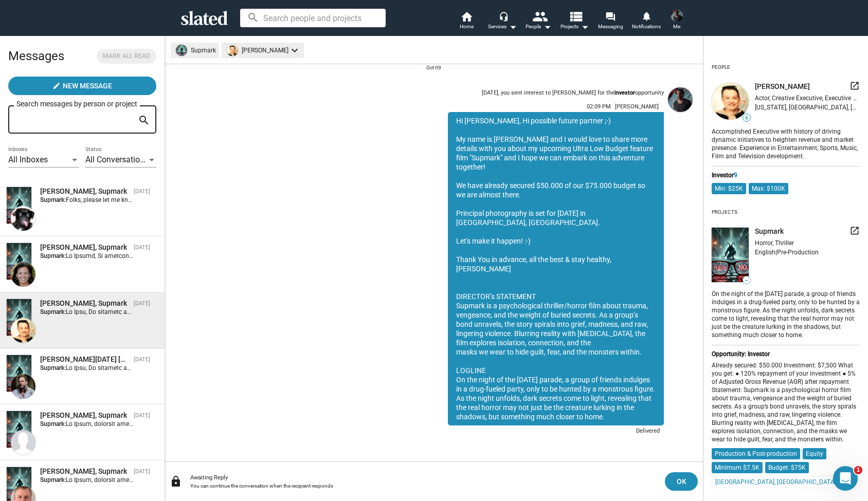 This screenshot has height=501, width=868. I want to click on a: Notifications, so click(646, 21).